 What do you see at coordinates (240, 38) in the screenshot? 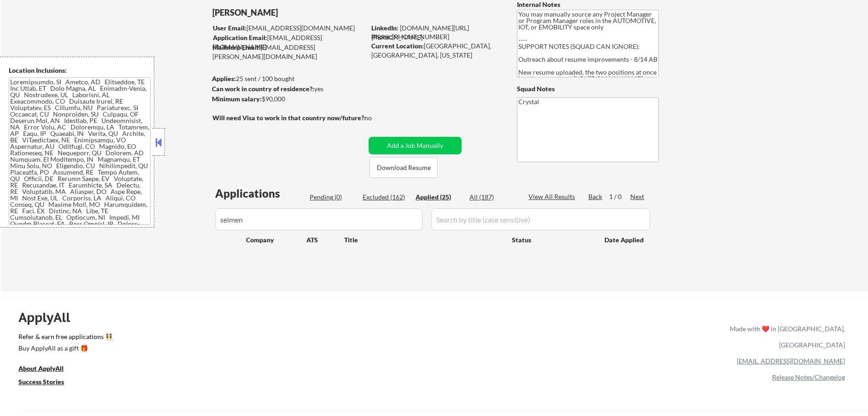
I see `strong: Application Email:` at bounding box center [240, 38].